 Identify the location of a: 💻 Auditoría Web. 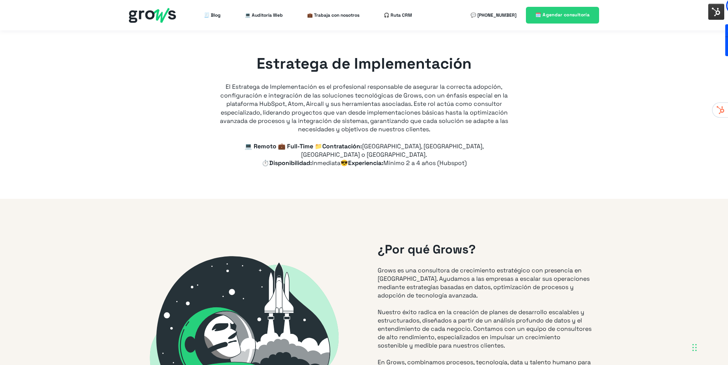
(264, 15).